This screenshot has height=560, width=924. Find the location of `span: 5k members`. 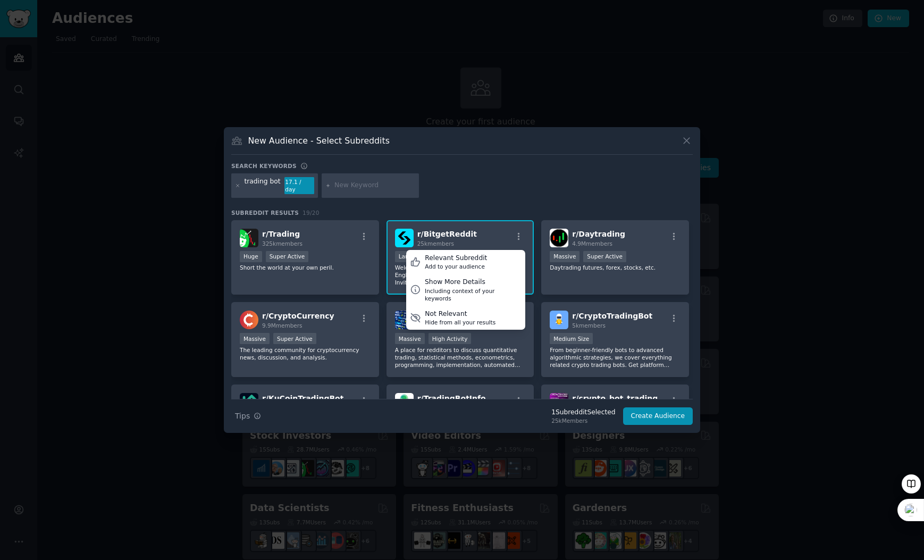

span: 5k members is located at coordinates (589, 326).